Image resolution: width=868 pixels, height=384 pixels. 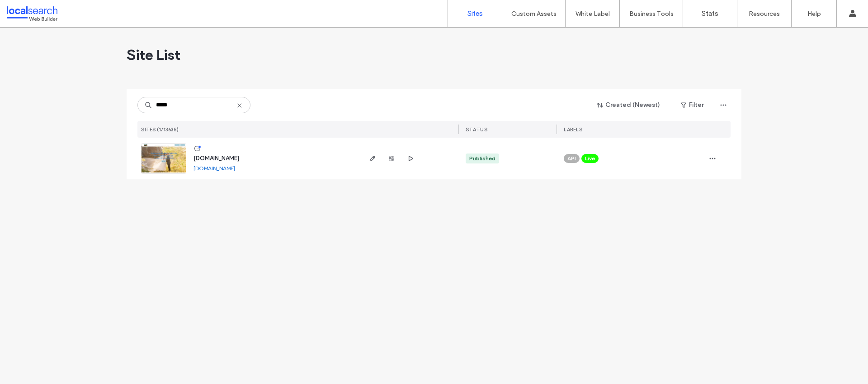 I want to click on span: Live, so click(x=590, y=158).